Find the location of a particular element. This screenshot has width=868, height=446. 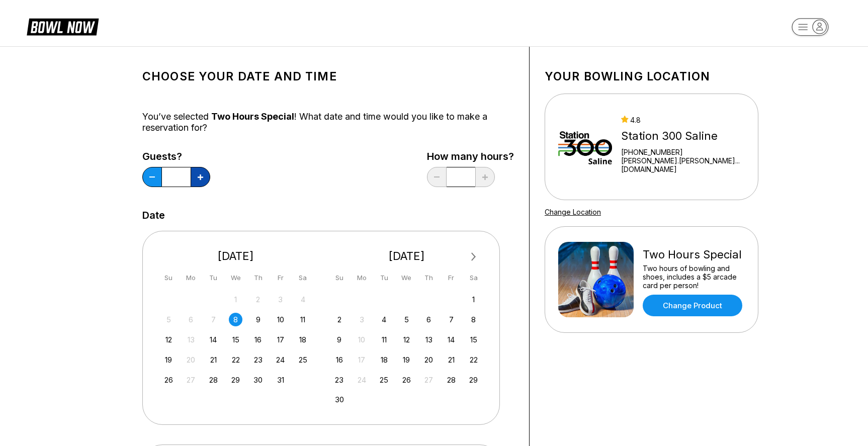

div: Choose Friday, November 14th, 2025 is located at coordinates (451, 340).